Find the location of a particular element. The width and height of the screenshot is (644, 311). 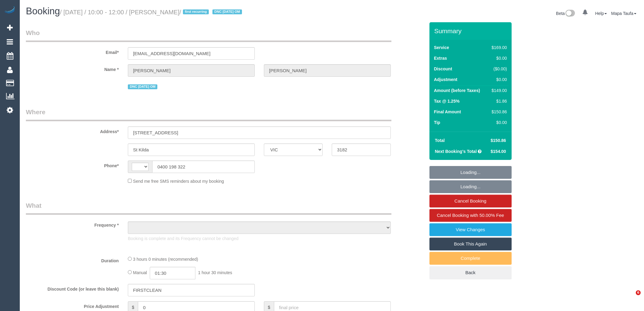

label: Frequency * is located at coordinates (72, 224).